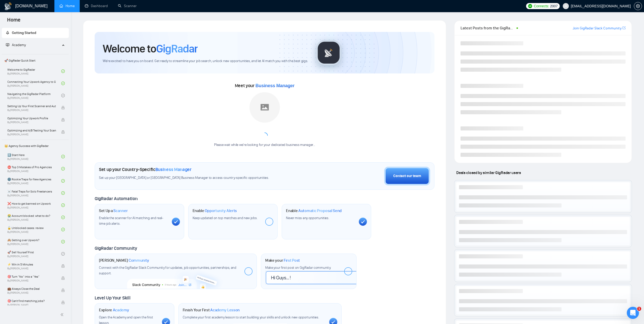 The height and width of the screenshot is (324, 644). Describe the element at coordinates (530, 6) in the screenshot. I see `img: upwork-logo.png` at that location.